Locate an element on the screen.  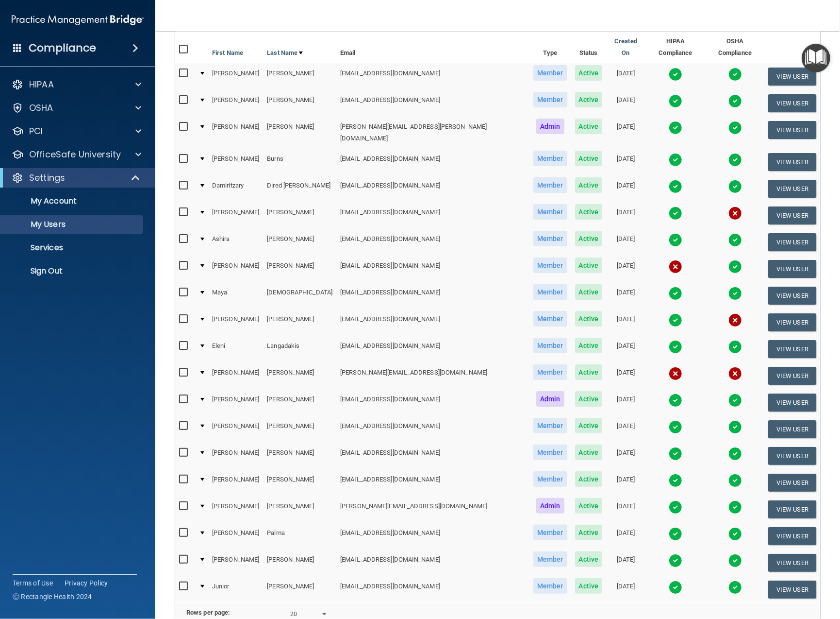
a: Settings is located at coordinates (76, 178).